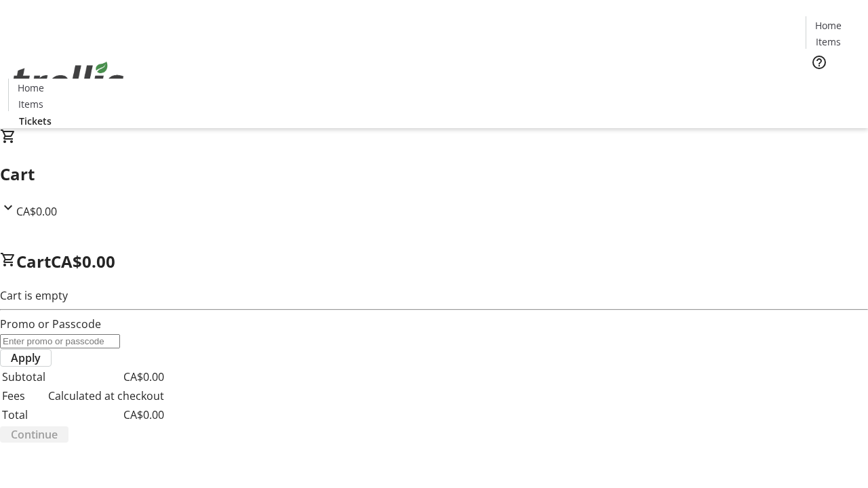 The image size is (868, 488). Describe the element at coordinates (24, 377) in the screenshot. I see `td: Subtotal` at that location.